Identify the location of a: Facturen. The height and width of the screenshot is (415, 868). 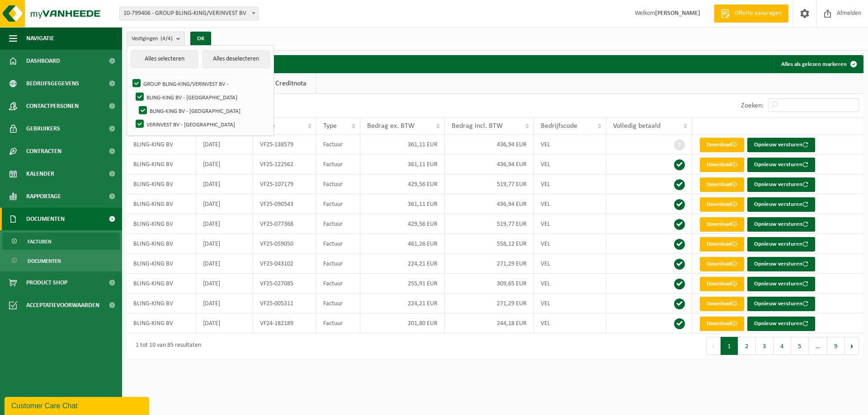
(61, 241).